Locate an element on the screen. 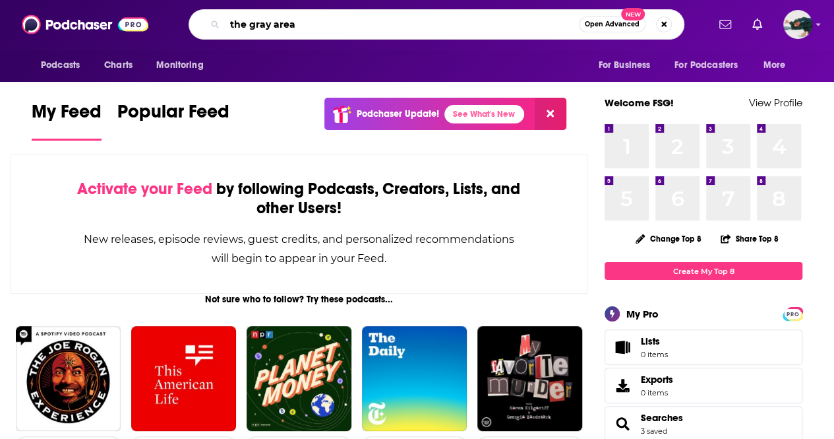 Image resolution: width=834 pixels, height=439 pixels. a: Planet Money is located at coordinates (299, 378).